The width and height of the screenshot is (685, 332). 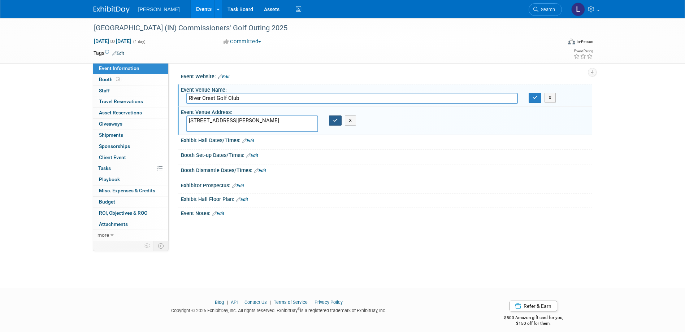 I want to click on a: Tasks, so click(x=131, y=169).